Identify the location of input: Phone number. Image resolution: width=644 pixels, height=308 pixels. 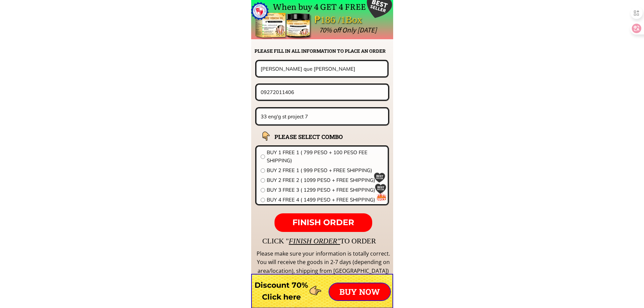
(322, 92).